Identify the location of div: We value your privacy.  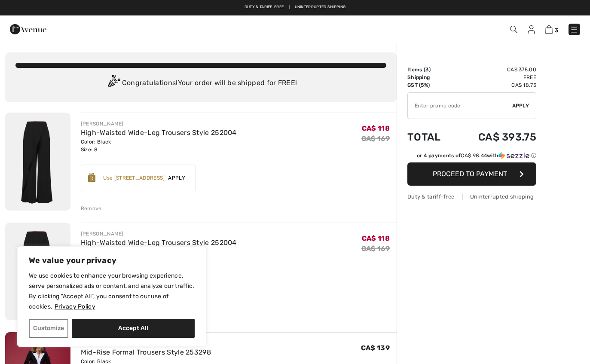
(112, 297).